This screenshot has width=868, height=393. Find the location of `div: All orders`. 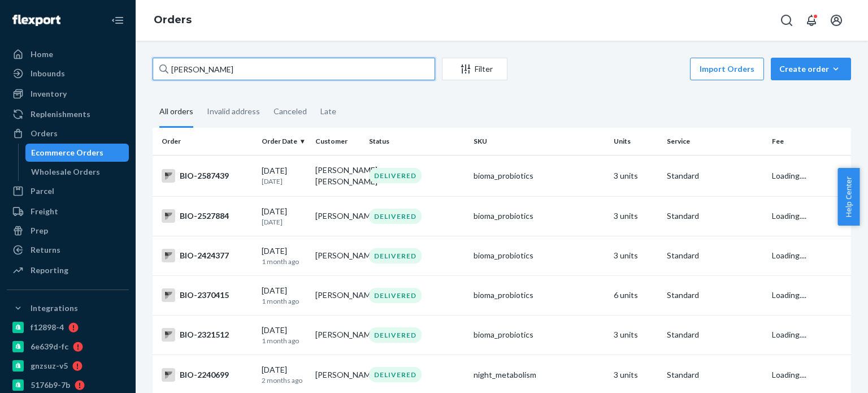

div: All orders is located at coordinates (176, 112).